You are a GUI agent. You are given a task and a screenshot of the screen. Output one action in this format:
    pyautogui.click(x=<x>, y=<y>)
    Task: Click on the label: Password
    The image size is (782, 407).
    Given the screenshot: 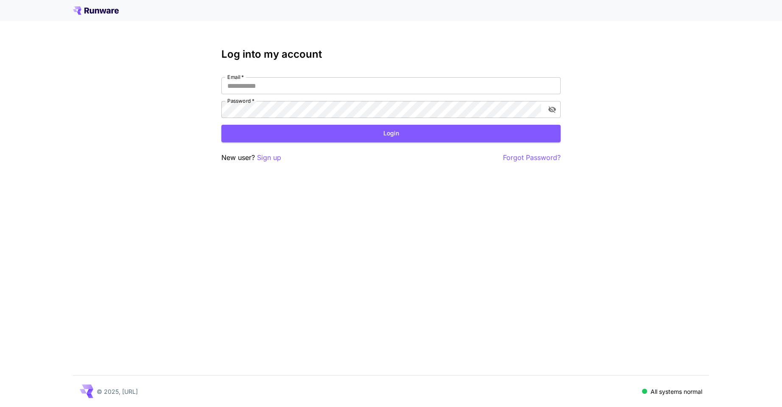 What is the action you would take?
    pyautogui.click(x=241, y=101)
    